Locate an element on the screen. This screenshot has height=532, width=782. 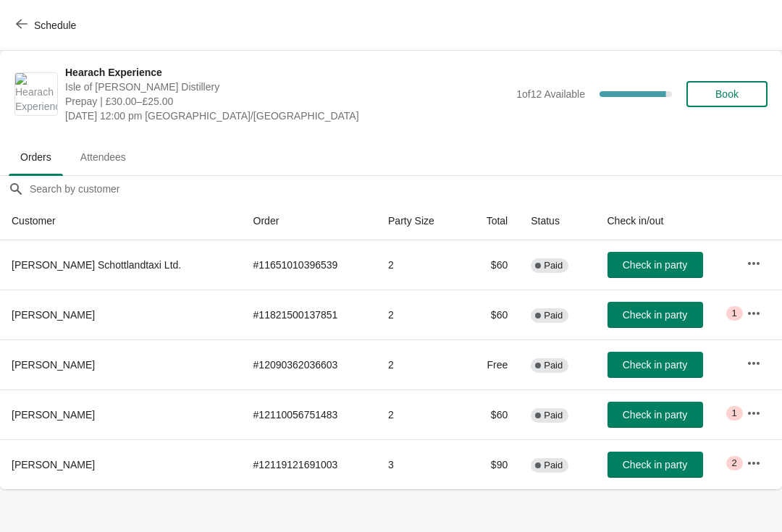
span: Orders is located at coordinates (36, 157).